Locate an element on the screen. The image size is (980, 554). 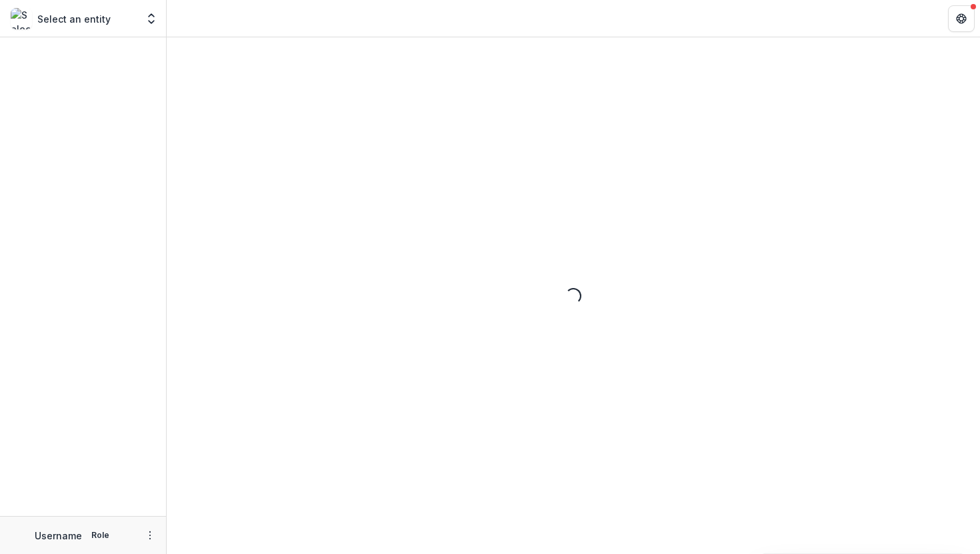
p: Select an entity is located at coordinates (74, 19).